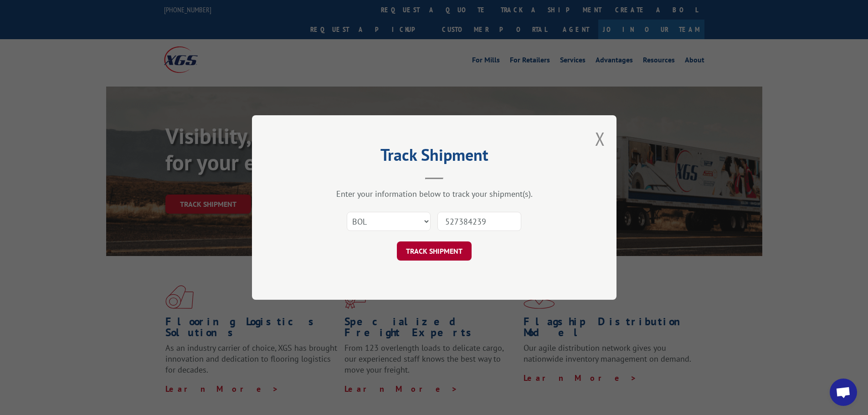 Image resolution: width=868 pixels, height=415 pixels. Describe the element at coordinates (600, 138) in the screenshot. I see `button: Close modal` at that location.